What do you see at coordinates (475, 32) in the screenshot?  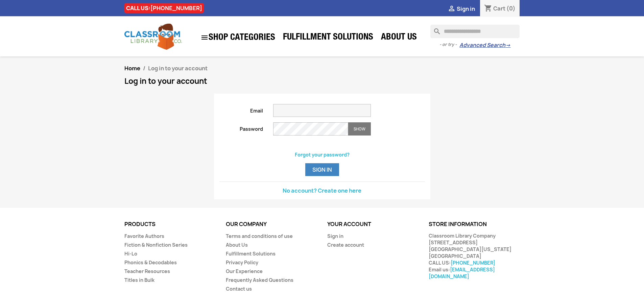 I see `input: Search` at bounding box center [475, 32].